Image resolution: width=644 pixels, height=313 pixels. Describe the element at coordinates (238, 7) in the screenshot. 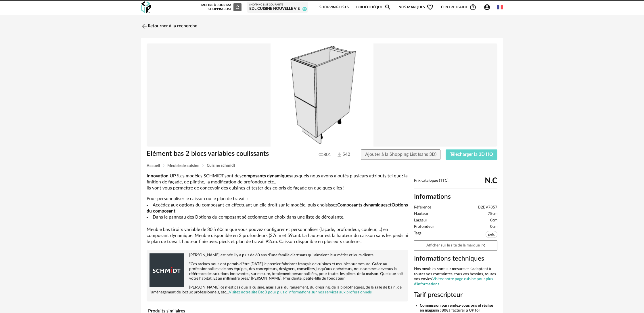

I see `span: Refresh icon` at that location.